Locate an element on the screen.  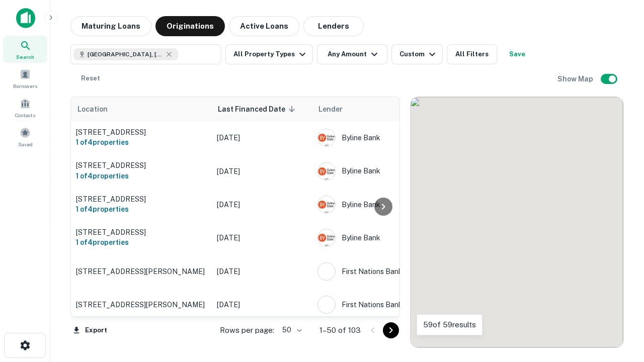
button: Custom is located at coordinates (417, 54).